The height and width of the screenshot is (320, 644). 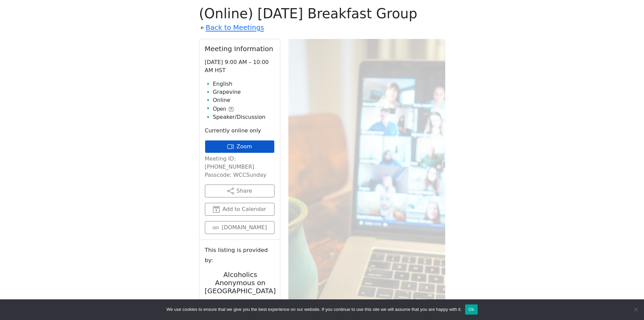 What do you see at coordinates (244, 117) in the screenshot?
I see `li: Speaker/Discussion` at bounding box center [244, 117].